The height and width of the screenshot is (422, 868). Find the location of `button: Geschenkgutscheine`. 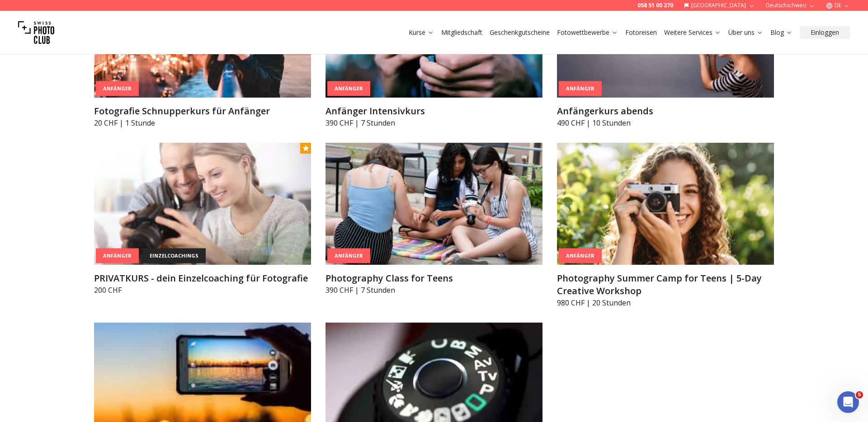

button: Geschenkgutscheine is located at coordinates (519, 33).